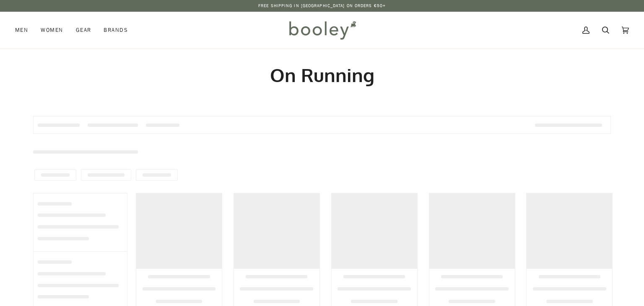 This screenshot has height=306, width=644. Describe the element at coordinates (322, 30) in the screenshot. I see `img: Booley` at that location.